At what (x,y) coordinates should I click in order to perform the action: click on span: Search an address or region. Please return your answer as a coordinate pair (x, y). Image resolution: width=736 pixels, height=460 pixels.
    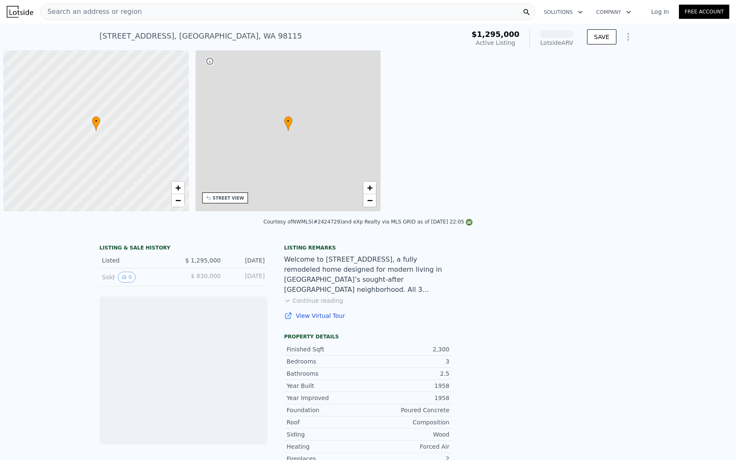
    Looking at the image, I should click on (91, 12).